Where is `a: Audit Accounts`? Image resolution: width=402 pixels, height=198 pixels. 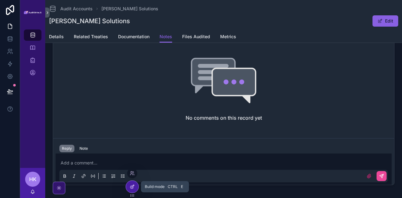 a: Audit Accounts is located at coordinates (71, 9).